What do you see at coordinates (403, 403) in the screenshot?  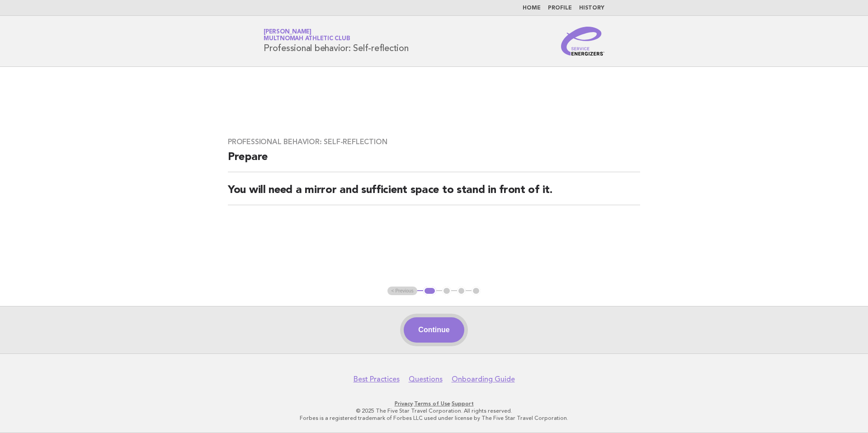 I see `a: Privacy` at bounding box center [403, 403].